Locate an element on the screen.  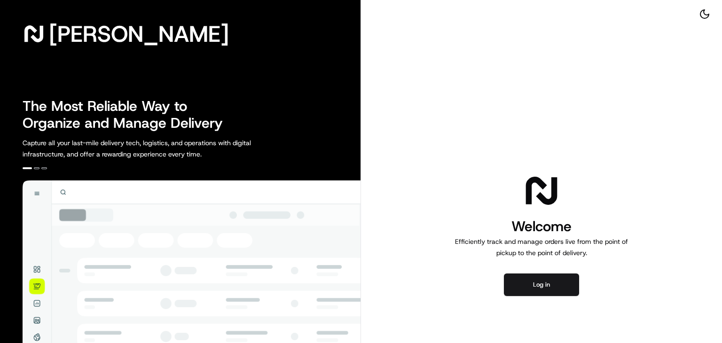
p: Capture all your last-mile delivery tech, logistics, and operations with digital infrastructure, ... is located at coordinates (158, 149).